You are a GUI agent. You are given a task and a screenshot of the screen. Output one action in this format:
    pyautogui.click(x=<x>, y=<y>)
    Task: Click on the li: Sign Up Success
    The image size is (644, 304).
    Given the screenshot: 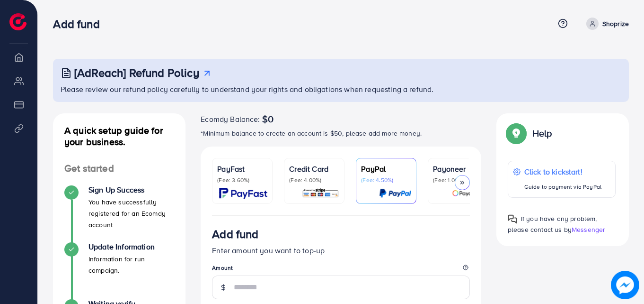 What is the action you would take?
    pyautogui.click(x=119, y=213)
    